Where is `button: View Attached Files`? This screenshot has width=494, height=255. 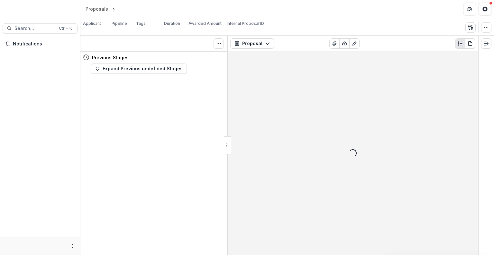 button: View Attached Files is located at coordinates (335, 43).